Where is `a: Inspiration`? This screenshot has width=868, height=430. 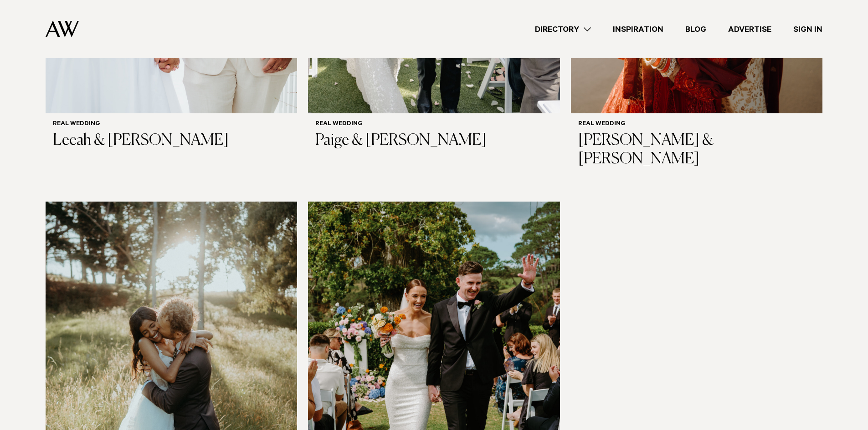
a: Inspiration is located at coordinates (638, 29).